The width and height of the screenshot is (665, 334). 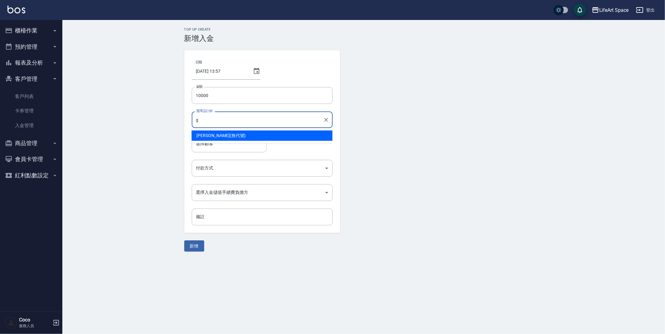 I want to click on button: Clear, so click(x=326, y=120).